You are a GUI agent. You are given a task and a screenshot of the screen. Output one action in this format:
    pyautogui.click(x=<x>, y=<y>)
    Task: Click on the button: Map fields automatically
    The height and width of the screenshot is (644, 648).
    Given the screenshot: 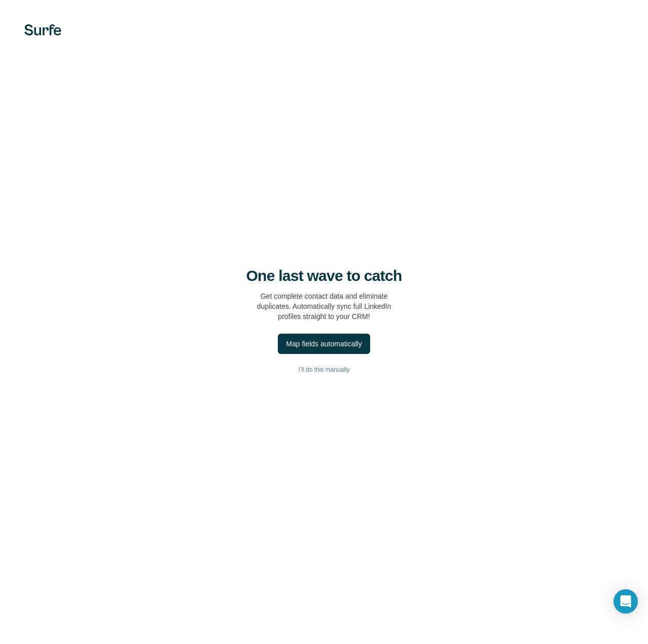 What is the action you would take?
    pyautogui.click(x=324, y=344)
    